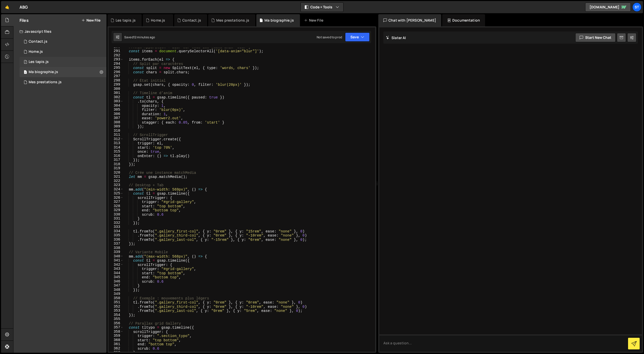  Describe the element at coordinates (116, 64) in the screenshot. I see `div: 294` at that location.